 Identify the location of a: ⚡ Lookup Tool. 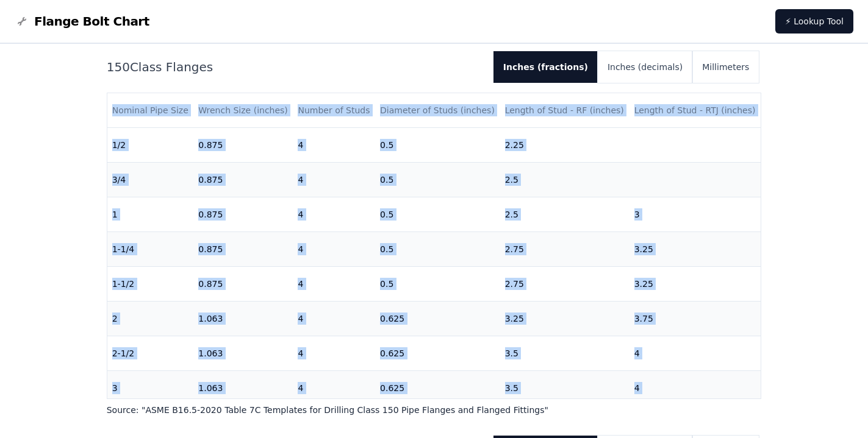
(814, 21).